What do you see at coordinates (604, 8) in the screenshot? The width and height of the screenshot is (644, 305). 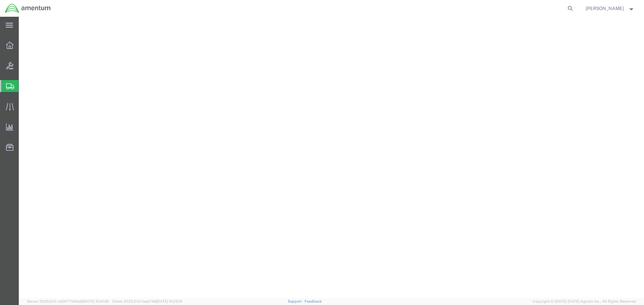 I see `span: Ernesto Garcia` at bounding box center [604, 8].